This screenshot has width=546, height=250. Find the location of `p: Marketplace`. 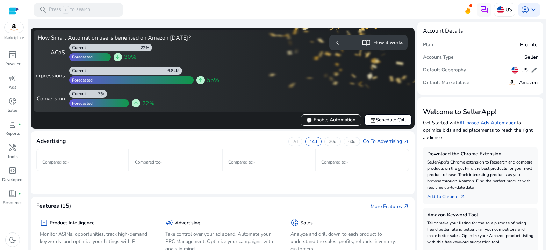

p: Marketplace is located at coordinates (14, 38).